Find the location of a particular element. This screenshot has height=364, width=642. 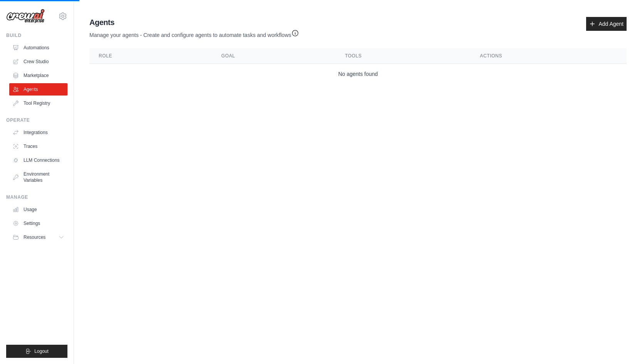

a: Settings is located at coordinates (38, 224).